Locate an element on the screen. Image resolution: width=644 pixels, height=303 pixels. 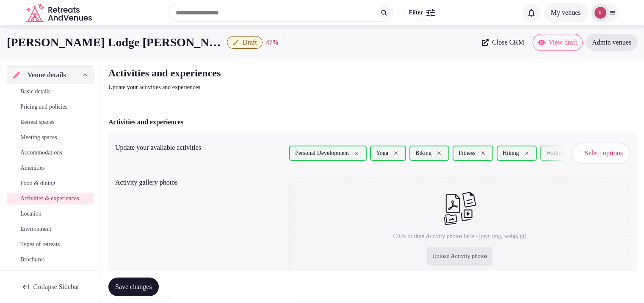
p: Update your activities and experiences is located at coordinates (250, 88).